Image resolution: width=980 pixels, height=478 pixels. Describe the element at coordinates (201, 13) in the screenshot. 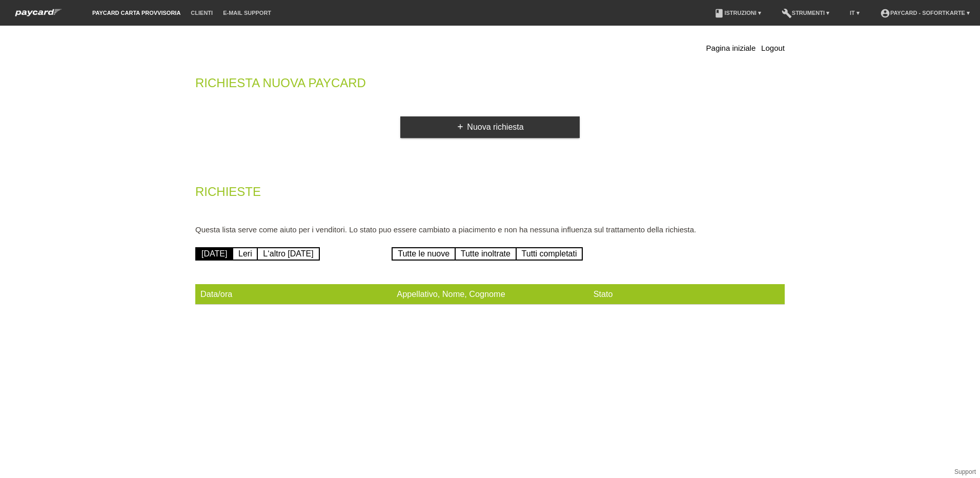

I see `a: Clienti` at that location.